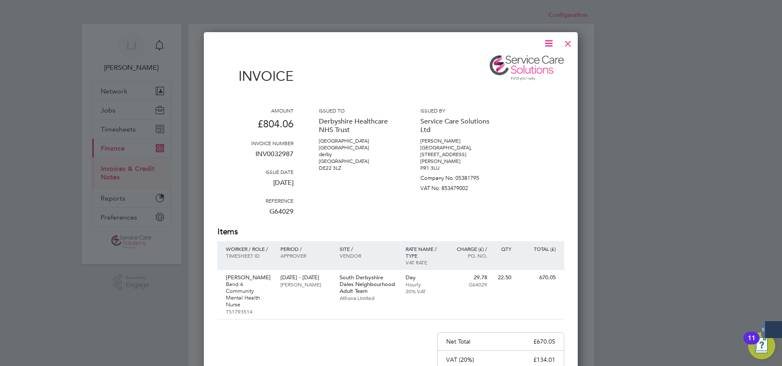 The height and width of the screenshot is (366, 782). What do you see at coordinates (544, 341) in the screenshot?
I see `p: £670.05` at bounding box center [544, 341].